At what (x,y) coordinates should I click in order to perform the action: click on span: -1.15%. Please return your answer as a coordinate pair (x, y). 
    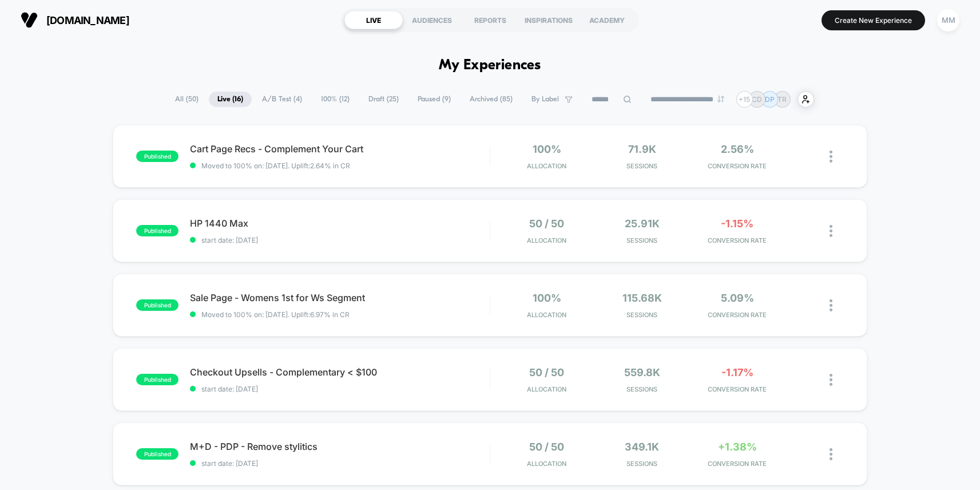
    Looking at the image, I should click on (737, 223).